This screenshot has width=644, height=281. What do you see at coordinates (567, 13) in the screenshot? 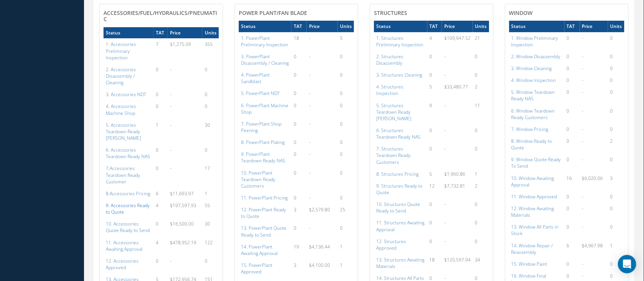
I see `h4: Window` at bounding box center [567, 13].